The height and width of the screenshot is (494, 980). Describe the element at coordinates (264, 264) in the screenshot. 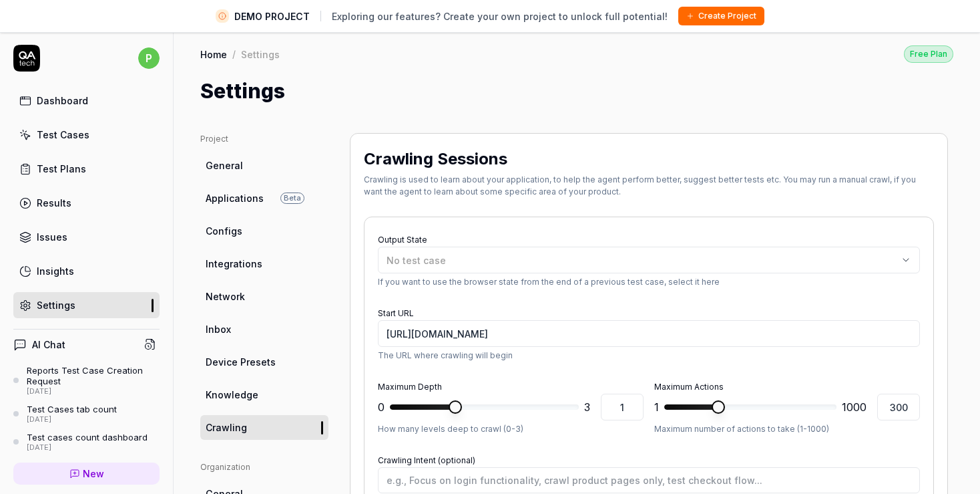

I see `a: Integrations` at that location.